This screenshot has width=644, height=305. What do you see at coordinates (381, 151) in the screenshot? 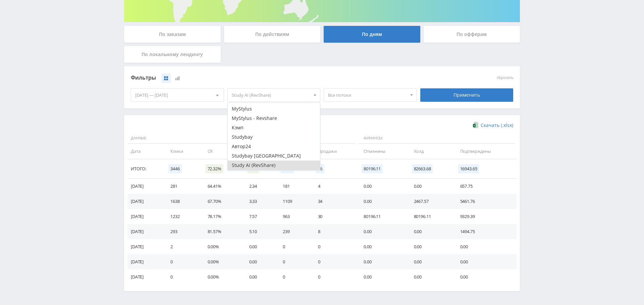
I see `td: Отменены` at bounding box center [381, 151].